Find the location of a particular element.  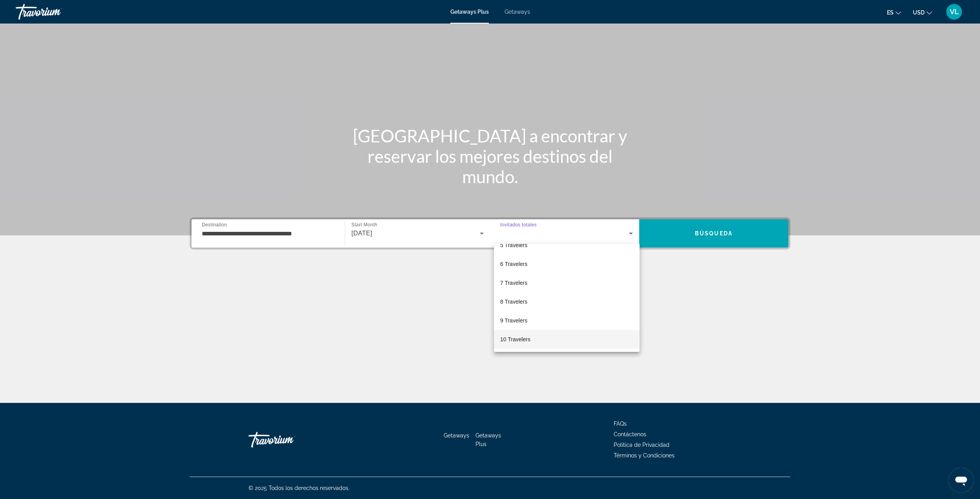

span: 6 Travelers is located at coordinates (513, 264).